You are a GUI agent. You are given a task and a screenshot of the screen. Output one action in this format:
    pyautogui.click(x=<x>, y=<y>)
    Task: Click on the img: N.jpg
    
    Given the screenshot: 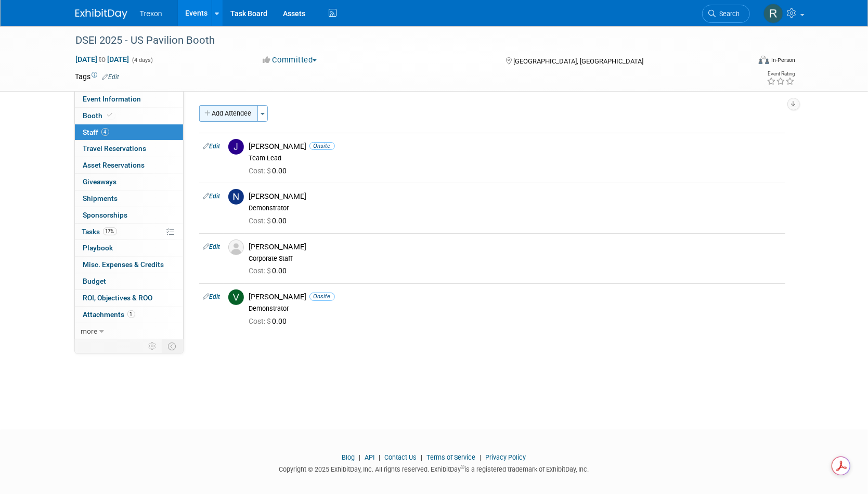 What is the action you would take?
    pyautogui.click(x=236, y=197)
    